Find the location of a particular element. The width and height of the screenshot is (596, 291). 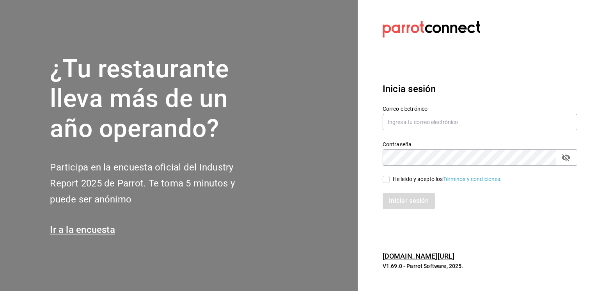

h2: Participa en la encuesta oficial del Industry Report 2025 de Parrot. Te toma 5 minutos y puede se... is located at coordinates (155, 183).